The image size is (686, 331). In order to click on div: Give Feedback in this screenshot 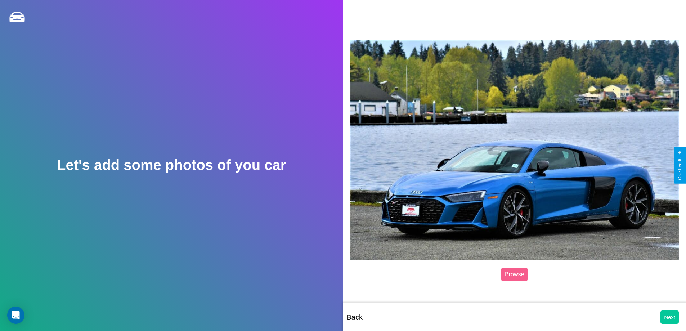, I will do `click(679, 165)`.